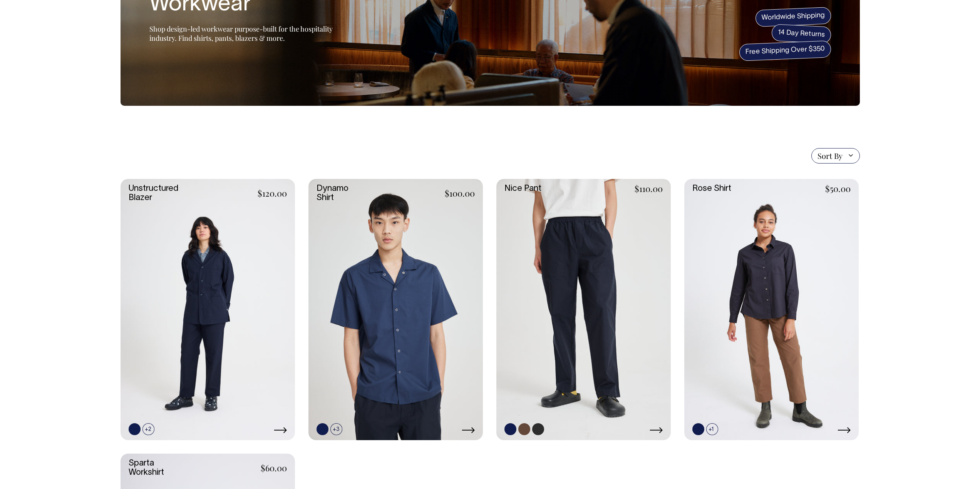  Describe the element at coordinates (785, 50) in the screenshot. I see `span: Free Shipping Over $350` at that location.